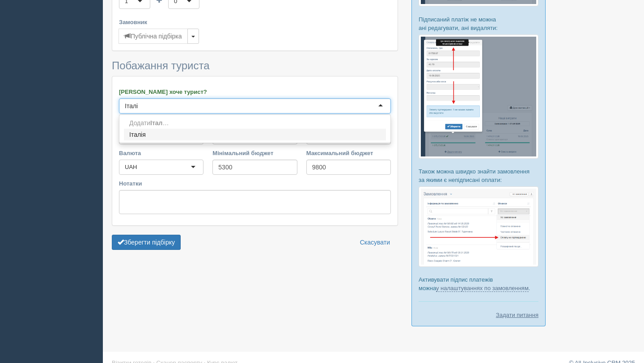 The image size is (644, 363). I want to click on div: Італія, so click(255, 135).